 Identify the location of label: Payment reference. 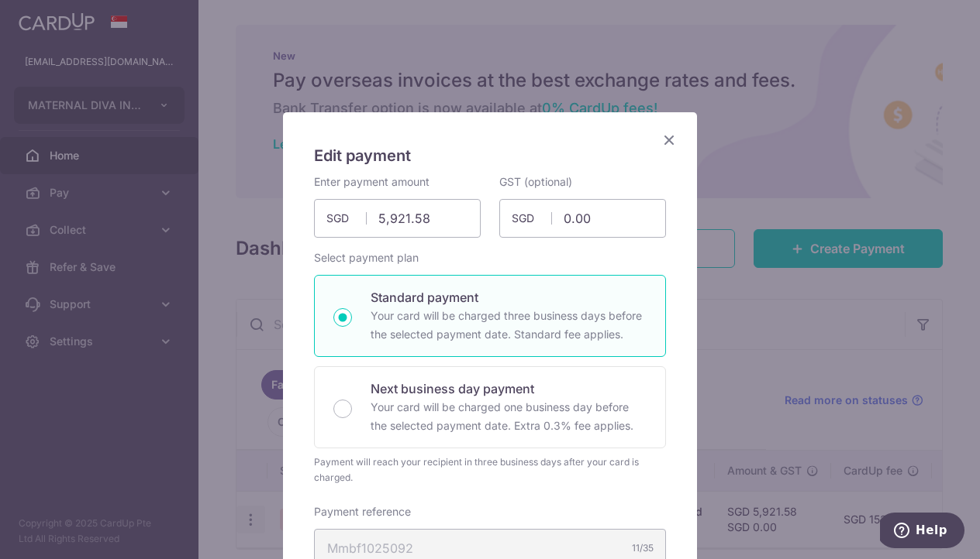
(362, 512).